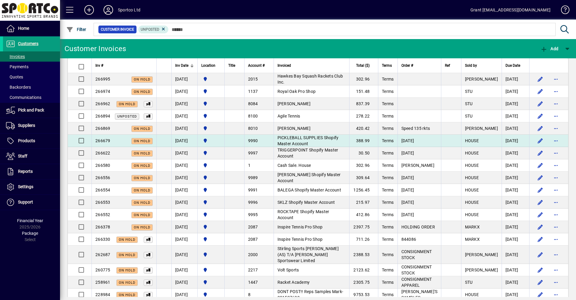  I want to click on span: Inv #, so click(99, 65).